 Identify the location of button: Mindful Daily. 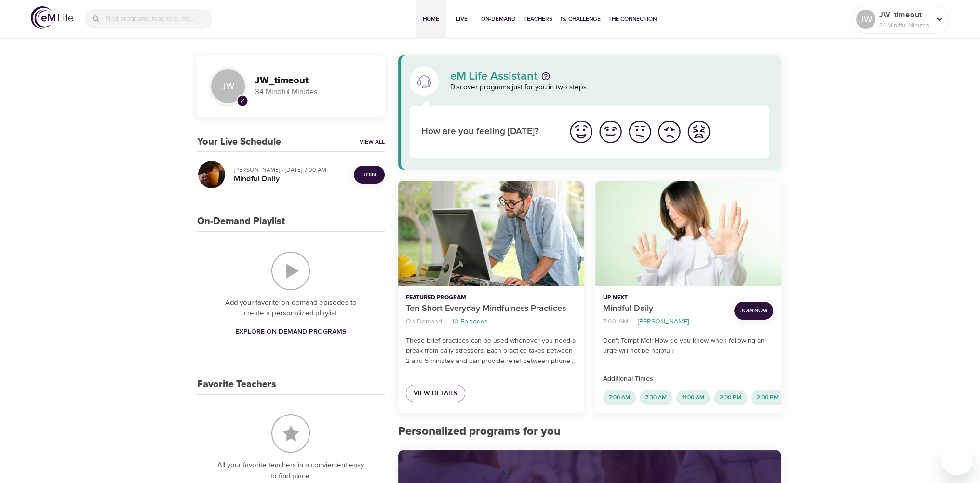
(688, 233).